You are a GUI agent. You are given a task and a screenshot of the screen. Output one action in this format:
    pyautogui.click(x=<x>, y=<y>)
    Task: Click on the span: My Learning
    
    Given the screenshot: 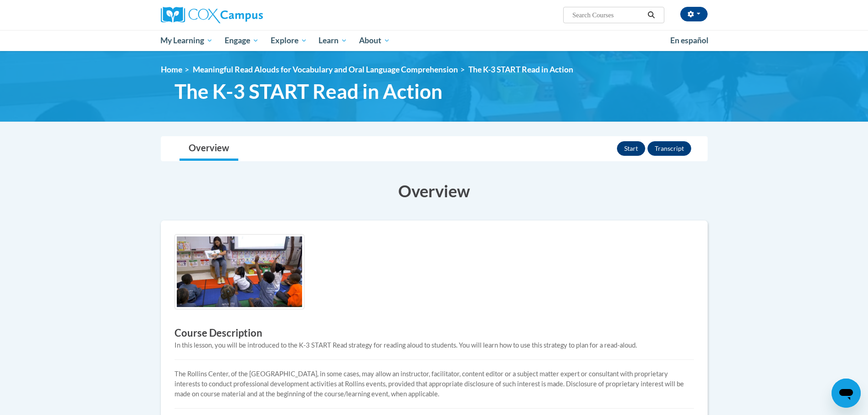 What is the action you would take?
    pyautogui.click(x=186, y=41)
    